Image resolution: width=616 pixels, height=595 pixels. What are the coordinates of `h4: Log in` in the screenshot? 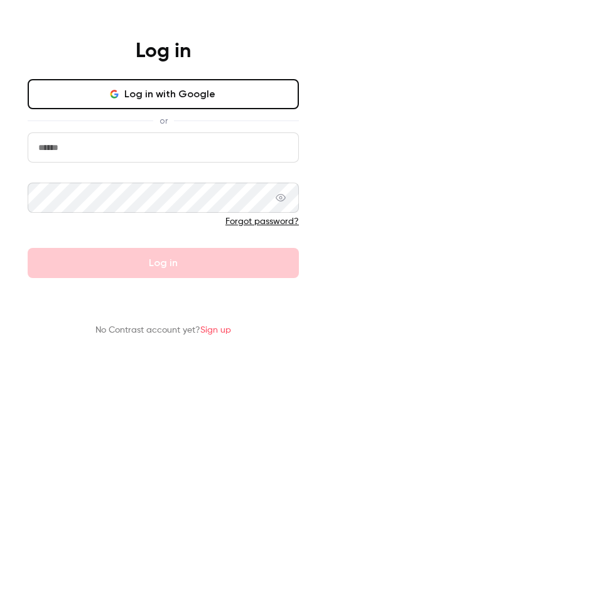 It's located at (163, 52).